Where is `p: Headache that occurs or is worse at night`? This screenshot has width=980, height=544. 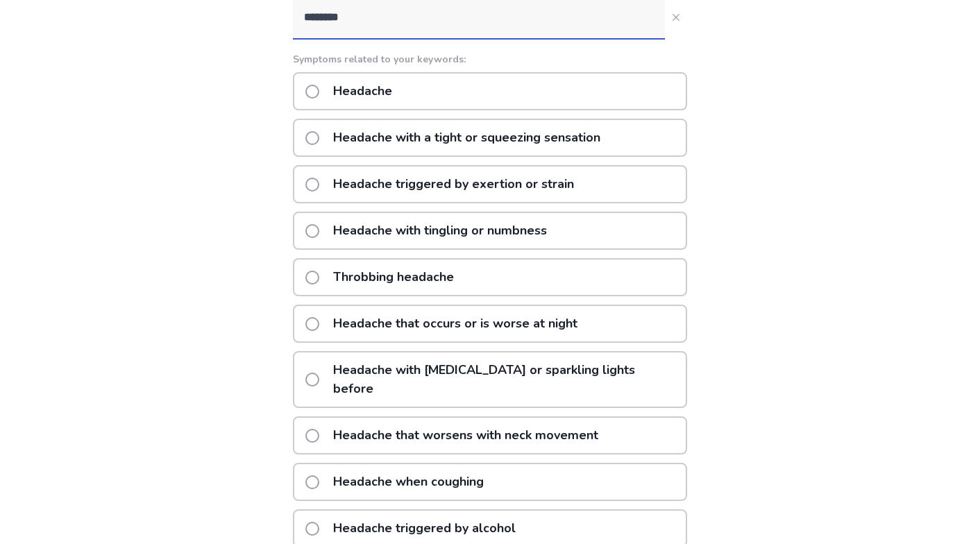
p: Headache that occurs or is worse at night is located at coordinates (455, 323).